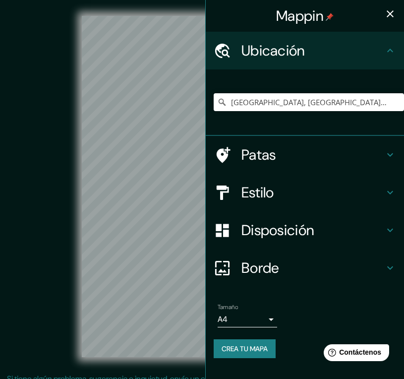  What do you see at coordinates (202, 187) in the screenshot?
I see `canvas: Mapa` at bounding box center [202, 187].